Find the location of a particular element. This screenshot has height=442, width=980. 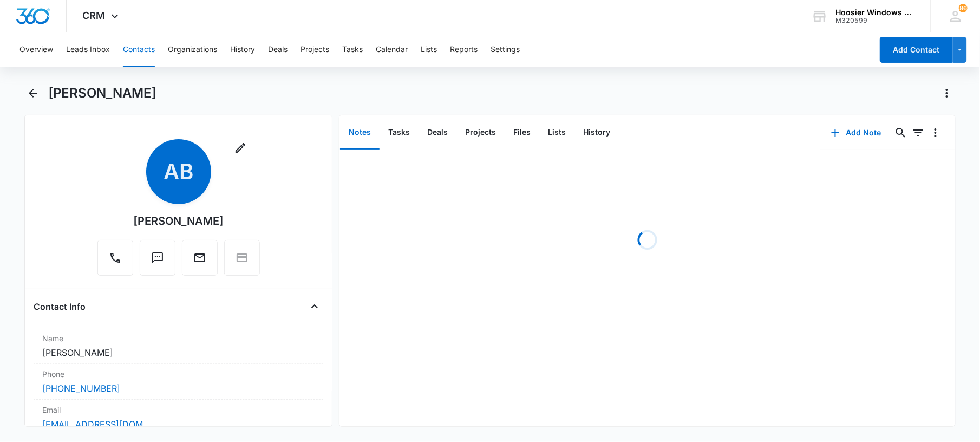

button: Actions is located at coordinates (947, 93).